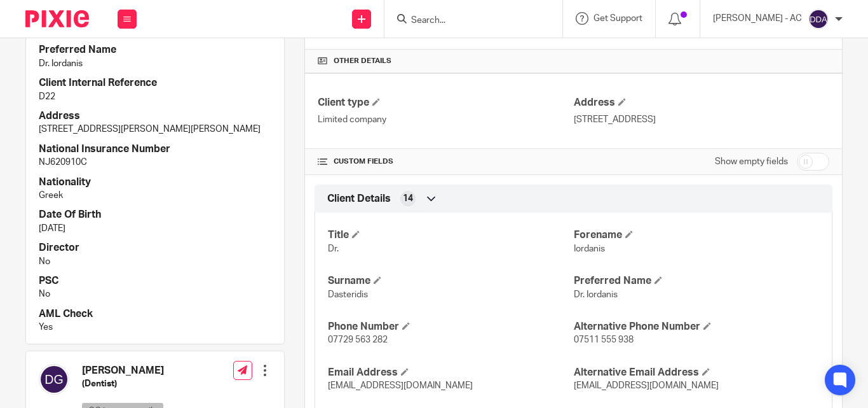 The image size is (868, 408). I want to click on h4: Surname, so click(450, 280).